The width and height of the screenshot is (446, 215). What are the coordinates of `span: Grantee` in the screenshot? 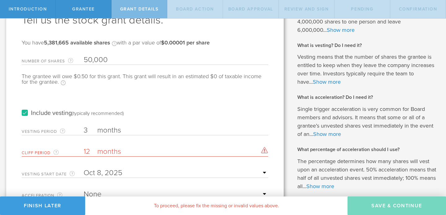 It's located at (83, 9).